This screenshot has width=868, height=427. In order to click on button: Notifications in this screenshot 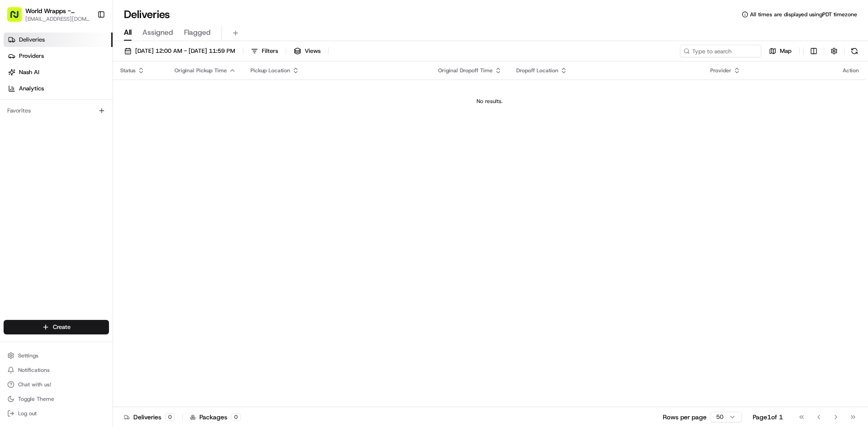, I will do `click(56, 370)`.